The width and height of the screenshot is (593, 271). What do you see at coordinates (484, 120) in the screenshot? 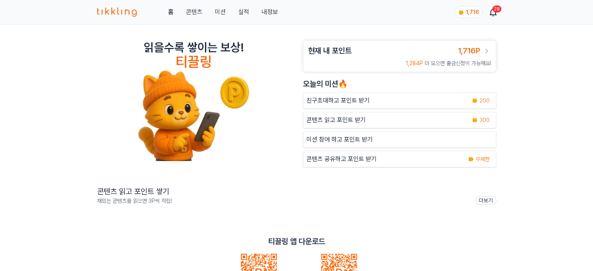
I see `span: 300` at bounding box center [484, 120].